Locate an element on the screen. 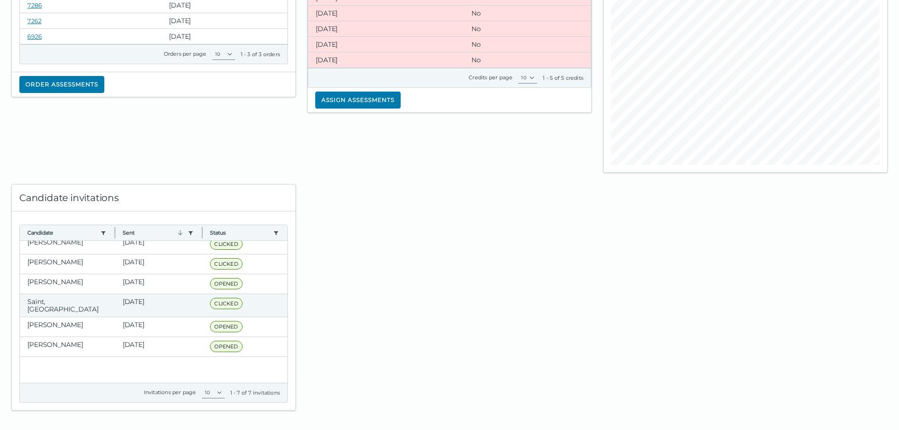 This screenshot has width=899, height=430. button: Status is located at coordinates (240, 233).